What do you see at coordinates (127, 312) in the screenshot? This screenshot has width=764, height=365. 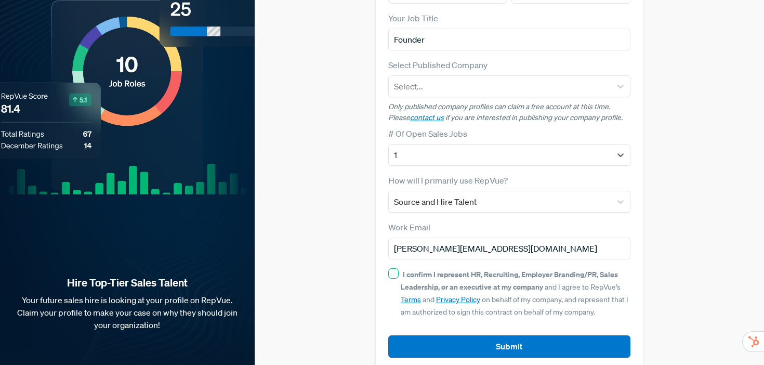 I see `p: Your future sales hire is looking at your profile on RepVue. Claim your profile to make your case...` at bounding box center [127, 312].